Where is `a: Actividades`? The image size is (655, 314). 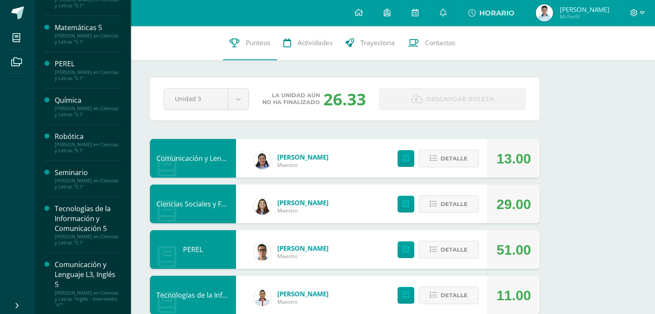 a: Actividades is located at coordinates (308, 43).